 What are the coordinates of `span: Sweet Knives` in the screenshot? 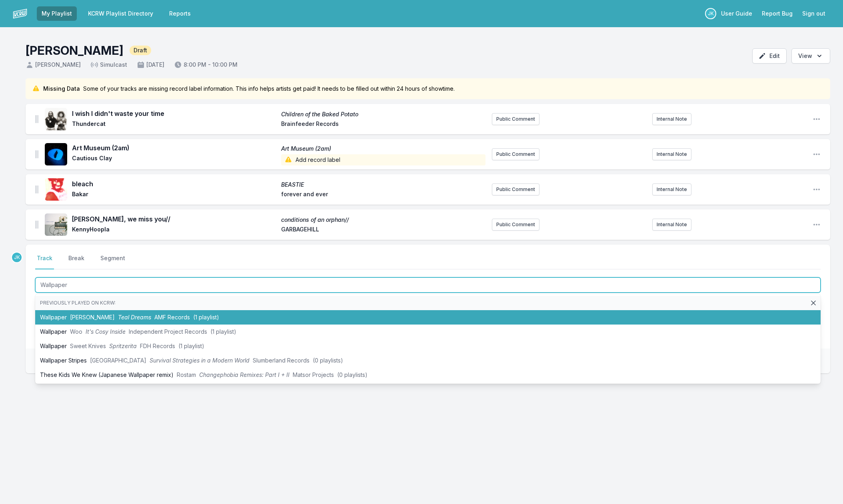 It's located at (88, 346).